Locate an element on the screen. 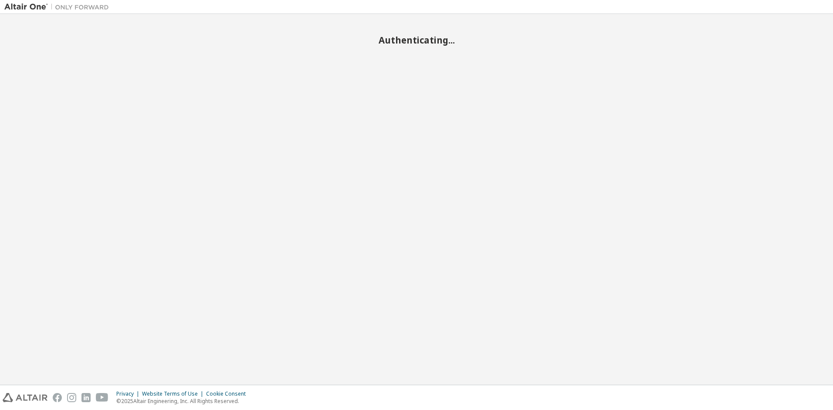 This screenshot has width=833, height=410. img: youtube.svg is located at coordinates (102, 398).